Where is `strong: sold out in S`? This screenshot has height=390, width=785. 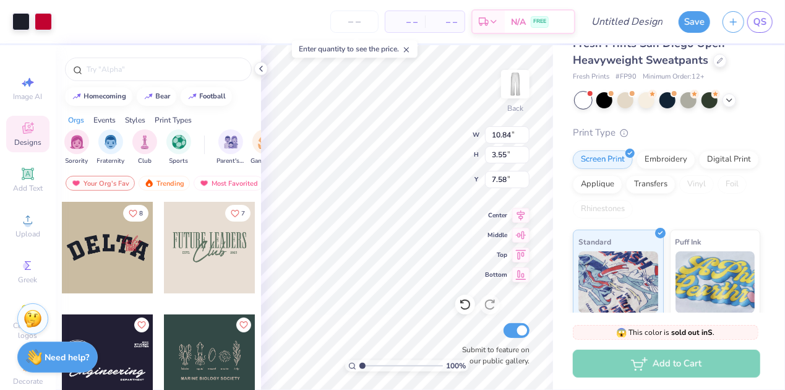
strong: sold out in S is located at coordinates (692, 332).